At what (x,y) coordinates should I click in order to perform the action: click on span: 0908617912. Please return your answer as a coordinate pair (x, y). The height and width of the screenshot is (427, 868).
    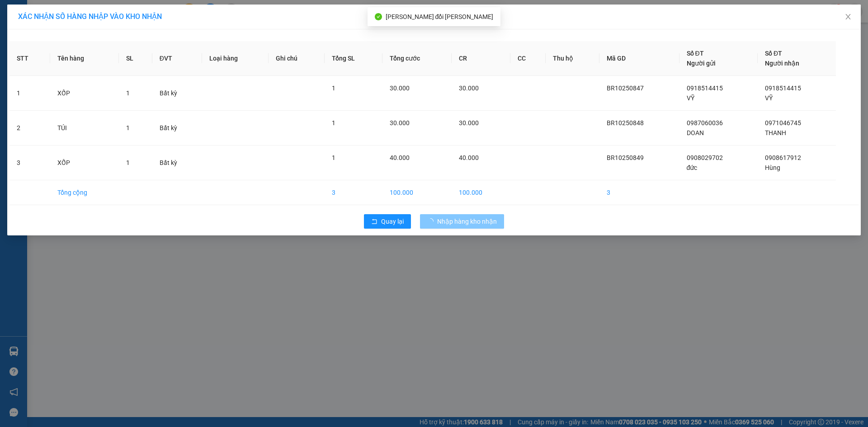
    Looking at the image, I should click on (783, 158).